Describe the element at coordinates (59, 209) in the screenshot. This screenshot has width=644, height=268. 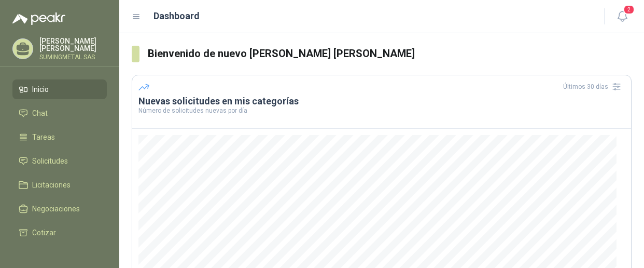
I see `a: Negociaciones` at that location.